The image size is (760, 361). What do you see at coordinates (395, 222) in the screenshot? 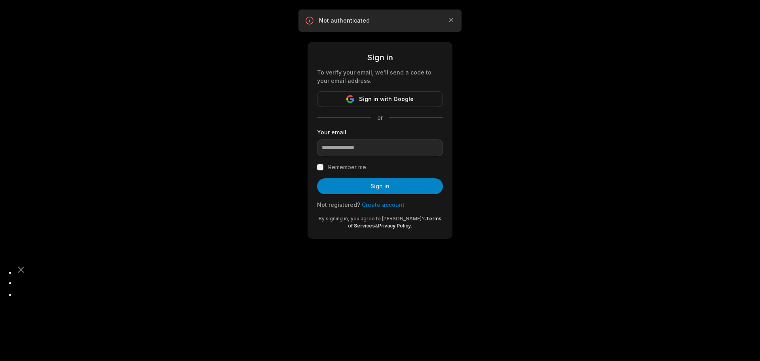
I see `a: Terms of Services` at bounding box center [395, 222].